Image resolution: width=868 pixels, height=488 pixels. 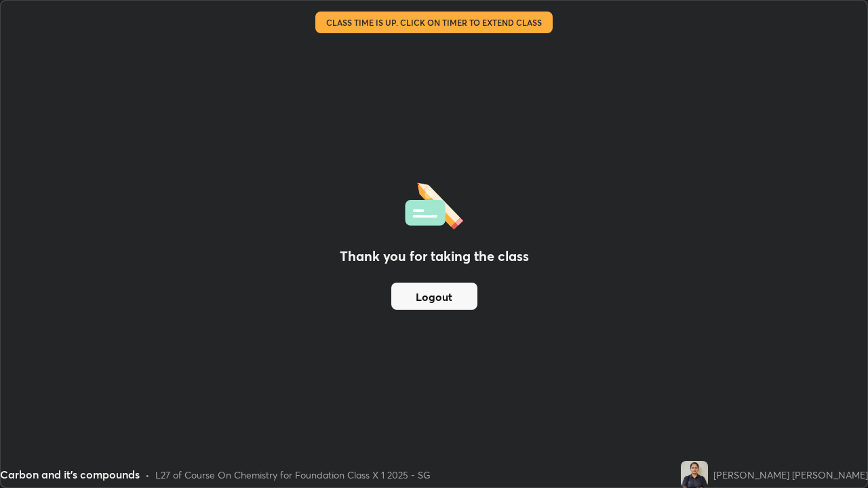 I want to click on img: offlineFeedback.1438e8b3.svg, so click(x=434, y=204).